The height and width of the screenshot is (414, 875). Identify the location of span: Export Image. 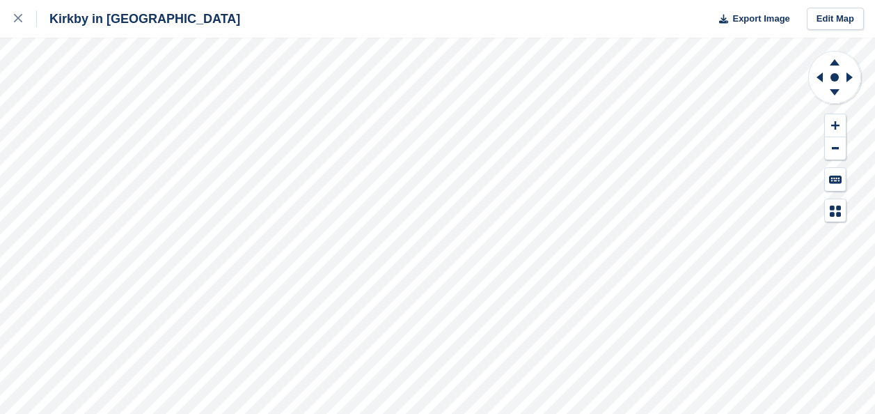
(761, 19).